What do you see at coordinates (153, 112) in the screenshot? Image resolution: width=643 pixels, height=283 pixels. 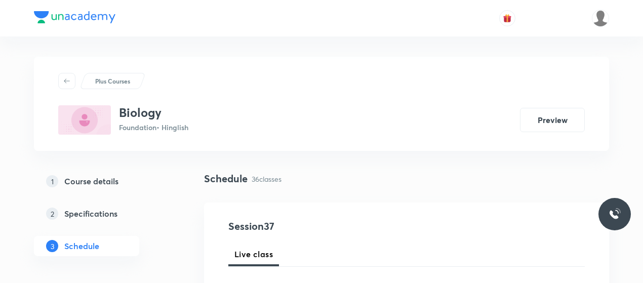 I see `h3: Biology` at bounding box center [153, 112].